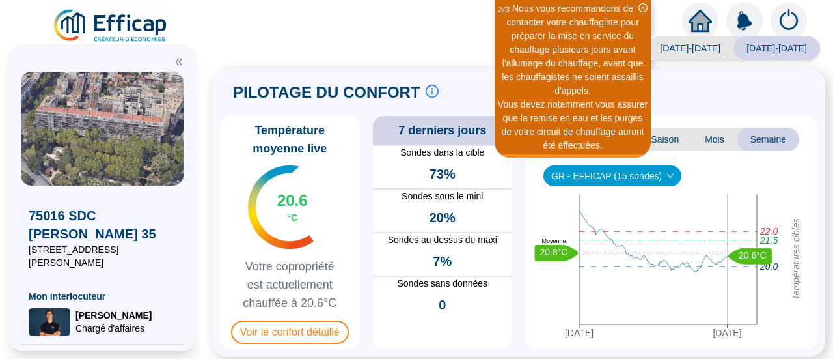  What do you see at coordinates (111, 26) in the screenshot?
I see `img: efficap energie logo` at bounding box center [111, 26].